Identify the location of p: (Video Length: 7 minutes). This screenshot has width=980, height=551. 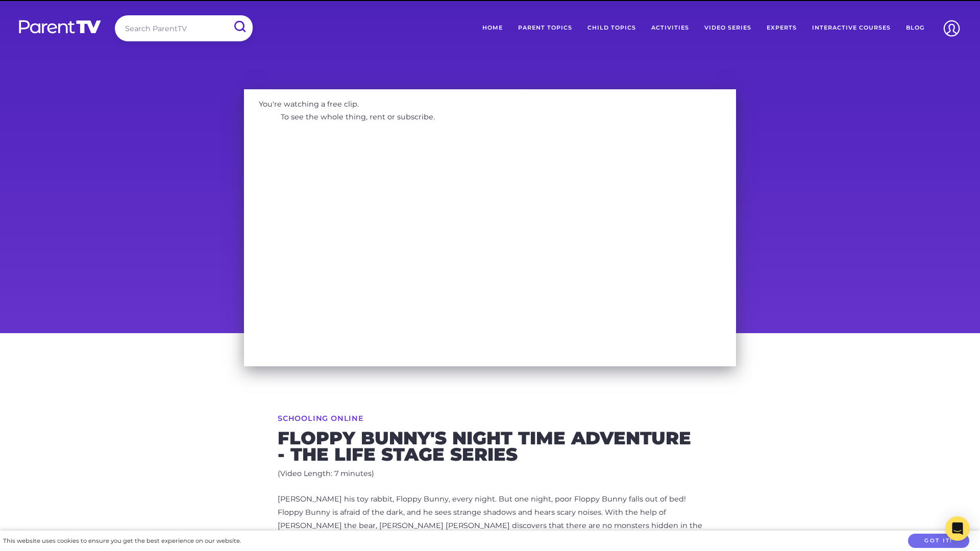
(490, 474).